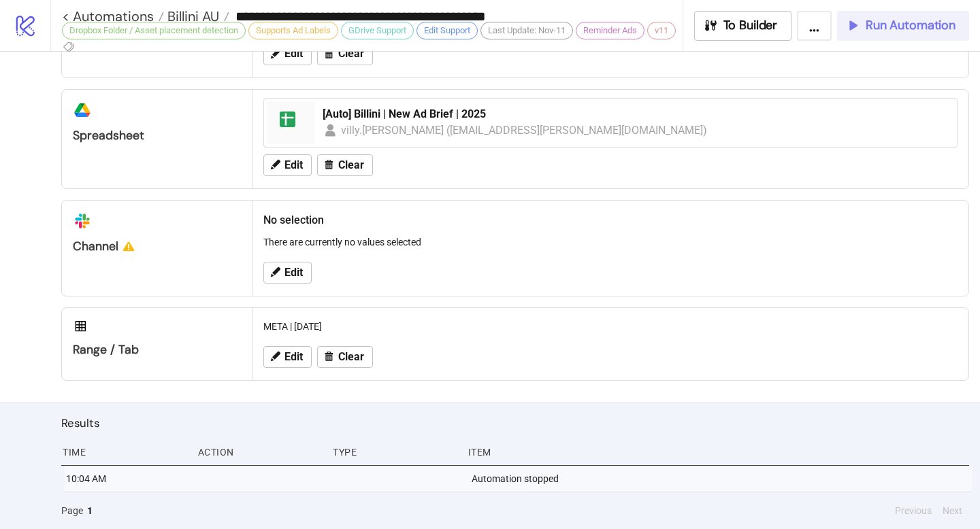 Image resolution: width=980 pixels, height=529 pixels. Describe the element at coordinates (259, 452) in the screenshot. I see `div: Action` at that location.